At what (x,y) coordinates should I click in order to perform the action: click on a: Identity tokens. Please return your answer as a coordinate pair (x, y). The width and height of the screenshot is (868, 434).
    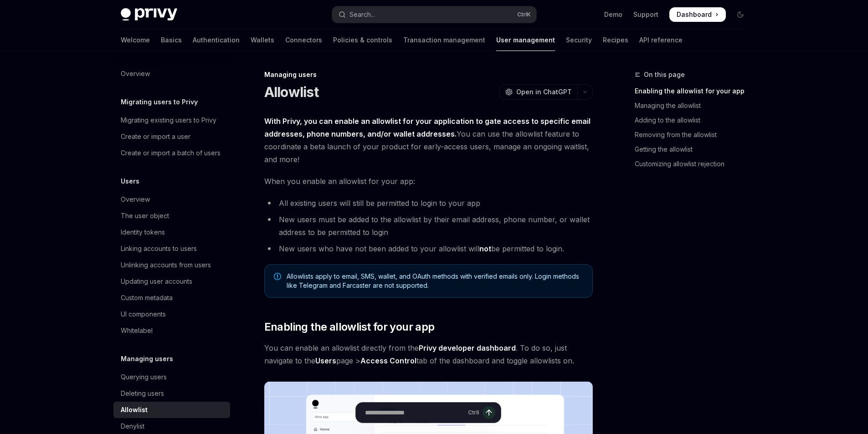
    Looking at the image, I should click on (171, 232).